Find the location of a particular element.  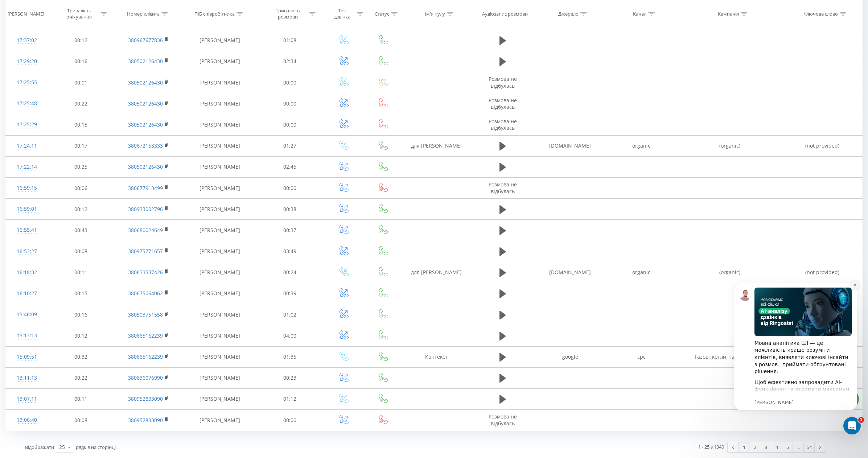

span: 1 is located at coordinates (861, 420).